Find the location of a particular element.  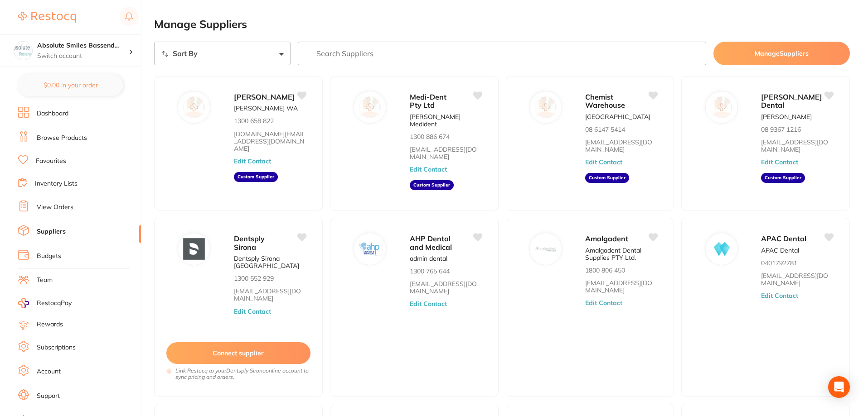

a: RestocqPay is located at coordinates (45, 303).